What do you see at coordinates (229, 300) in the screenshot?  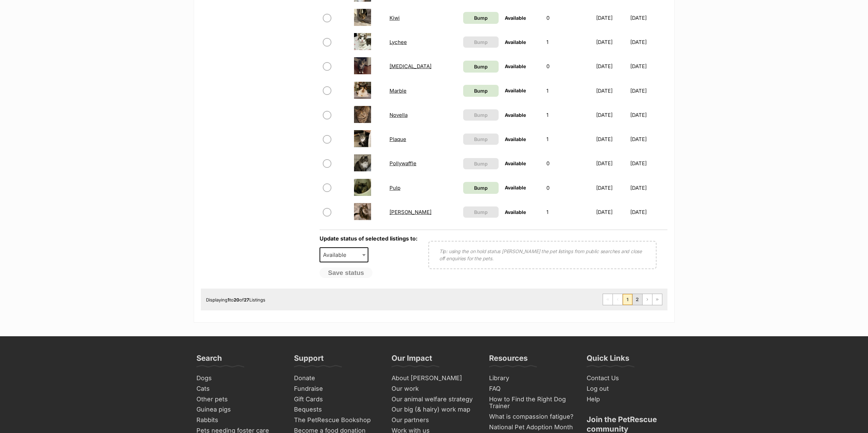 I see `strong: 1` at bounding box center [229, 300].